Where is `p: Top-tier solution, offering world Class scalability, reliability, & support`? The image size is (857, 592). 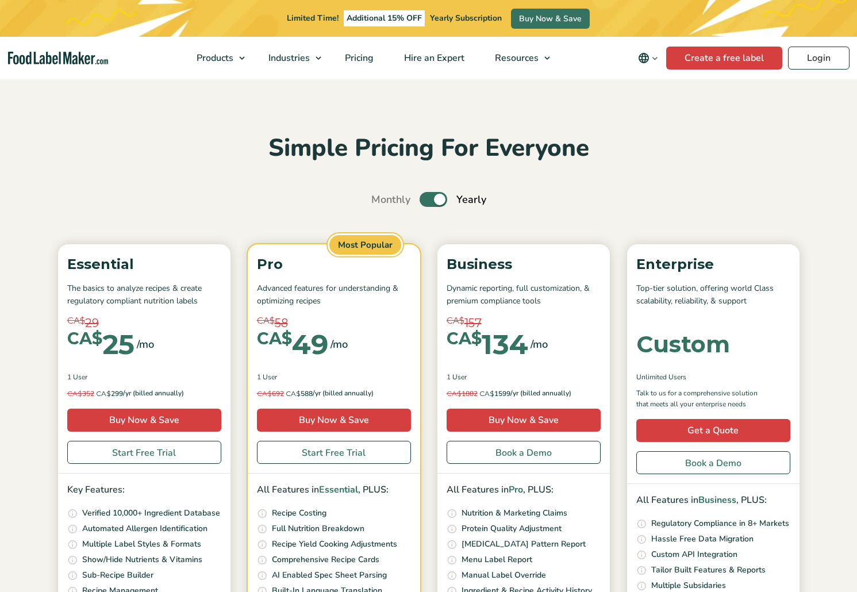 p: Top-tier solution, offering world Class scalability, reliability, & support is located at coordinates (713, 295).